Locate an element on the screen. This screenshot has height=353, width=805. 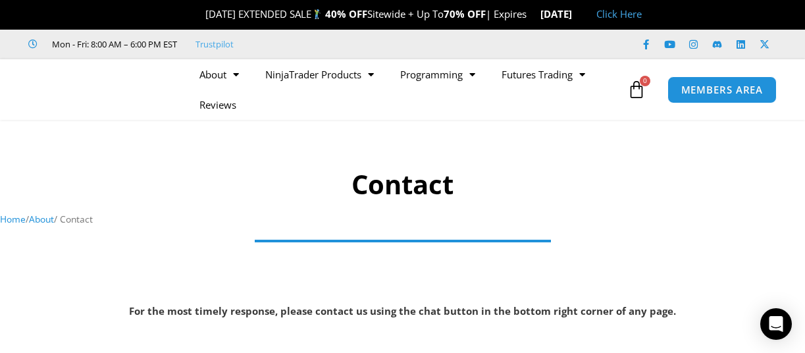
a: 0 is located at coordinates (637, 90).